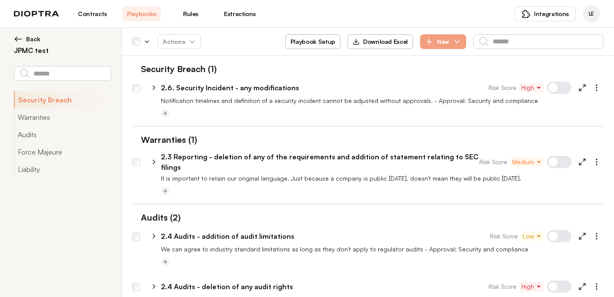 This screenshot has width=614, height=297. I want to click on button: Liability, so click(62, 169).